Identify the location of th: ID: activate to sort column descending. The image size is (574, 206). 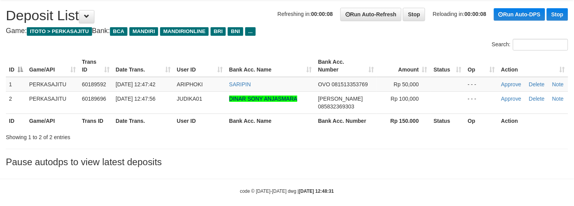
(16, 66).